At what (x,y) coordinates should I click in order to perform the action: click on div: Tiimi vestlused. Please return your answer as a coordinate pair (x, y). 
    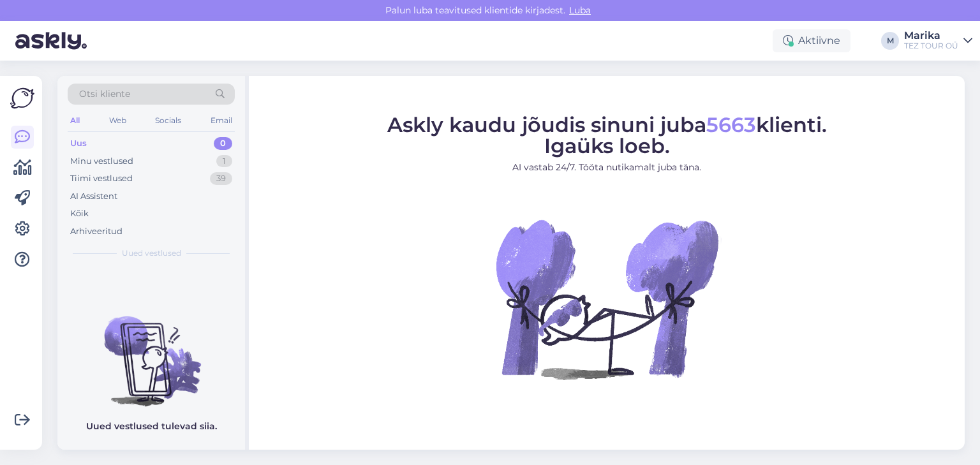
    Looking at the image, I should click on (102, 178).